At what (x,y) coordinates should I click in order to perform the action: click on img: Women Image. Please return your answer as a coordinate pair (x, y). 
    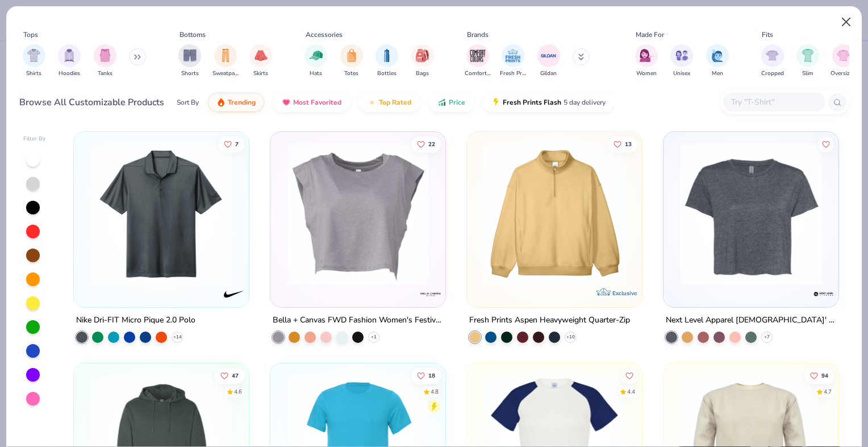
    Looking at the image, I should click on (646, 55).